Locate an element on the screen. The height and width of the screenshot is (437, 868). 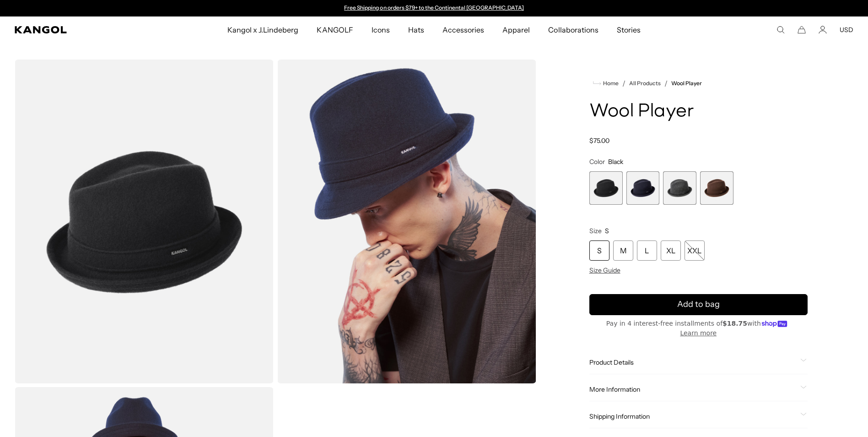
slideshow-component: Announcement bar is located at coordinates (434, 8).